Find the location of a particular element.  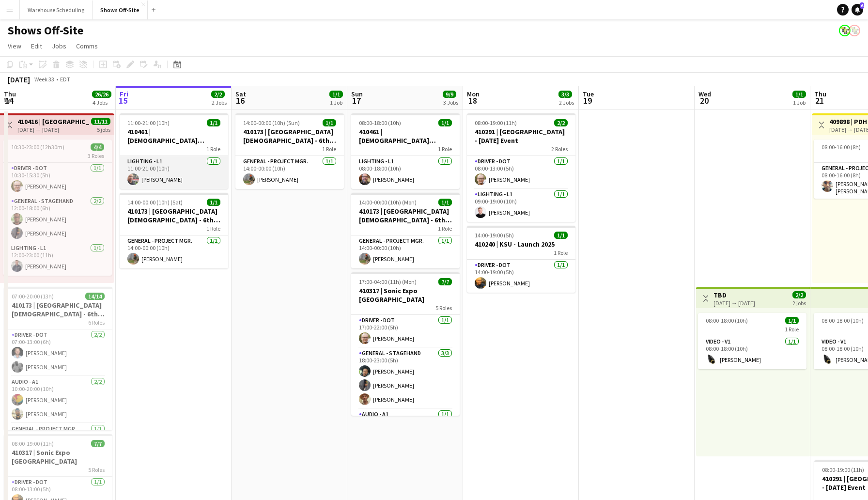

span: 11/11 is located at coordinates (101, 121).